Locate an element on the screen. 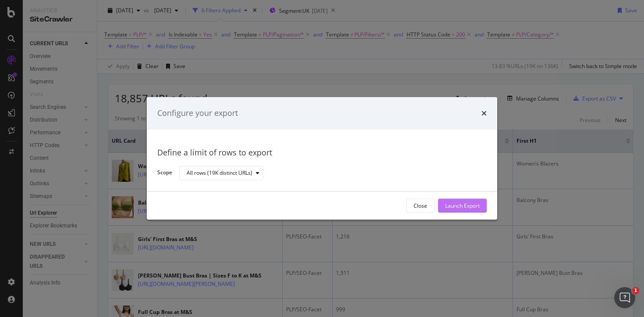 The image size is (644, 317). span: 1 is located at coordinates (636, 290).